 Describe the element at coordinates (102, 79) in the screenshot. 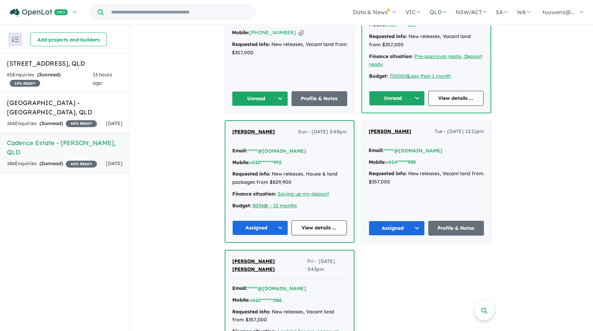

I see `span: 13 hours ago` at that location.